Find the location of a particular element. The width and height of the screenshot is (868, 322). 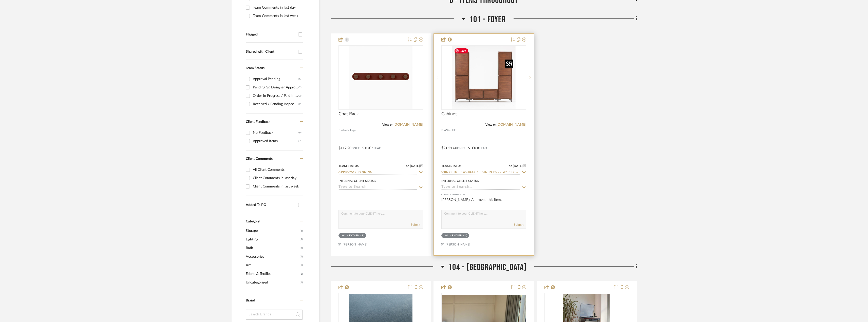

span: Fabric & Textiles is located at coordinates (272, 274).